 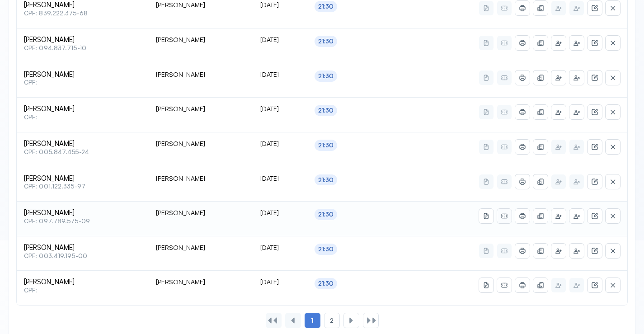 What do you see at coordinates (312, 321) in the screenshot?
I see `span: 1` at bounding box center [312, 321].